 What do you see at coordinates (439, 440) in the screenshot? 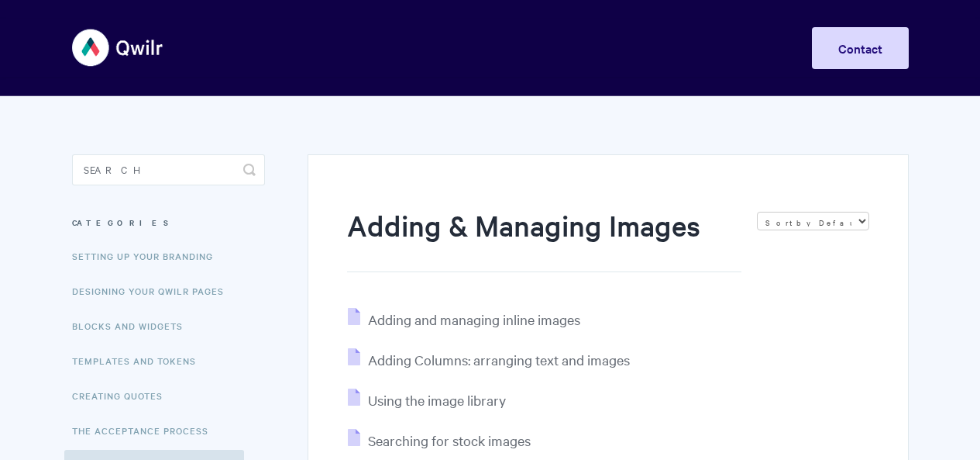
I see `a: Searching for stock images` at bounding box center [439, 440].